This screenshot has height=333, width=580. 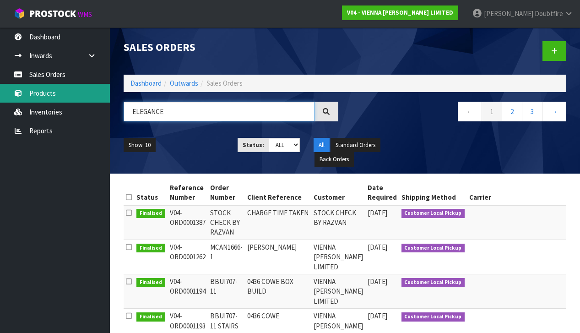 What do you see at coordinates (224, 83) in the screenshot?
I see `span: Sales Orders` at bounding box center [224, 83].